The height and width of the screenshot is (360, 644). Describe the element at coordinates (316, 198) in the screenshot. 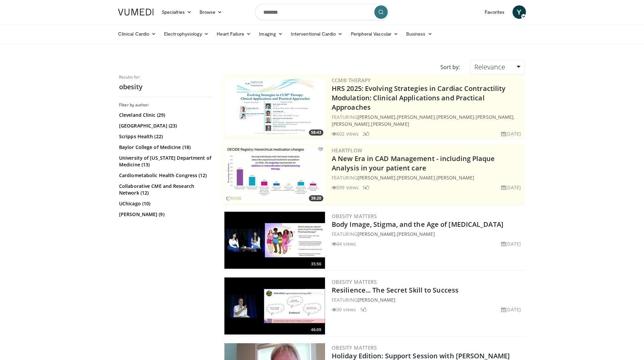

I see `span: 38:20` at that location.